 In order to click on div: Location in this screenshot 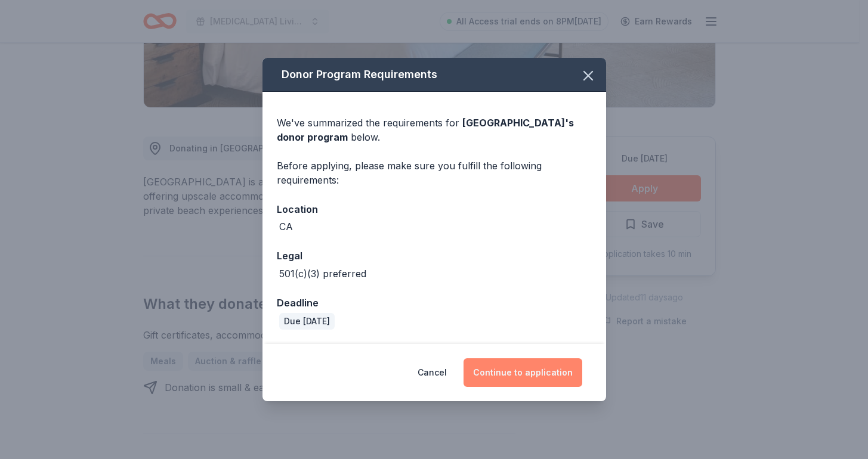, I will do `click(434, 210)`.